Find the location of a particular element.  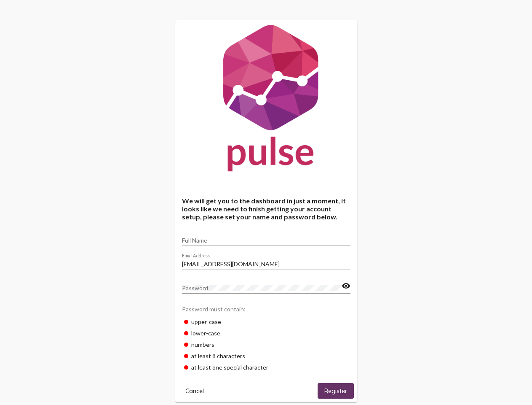

div: at least 8 characters is located at coordinates (266, 355).